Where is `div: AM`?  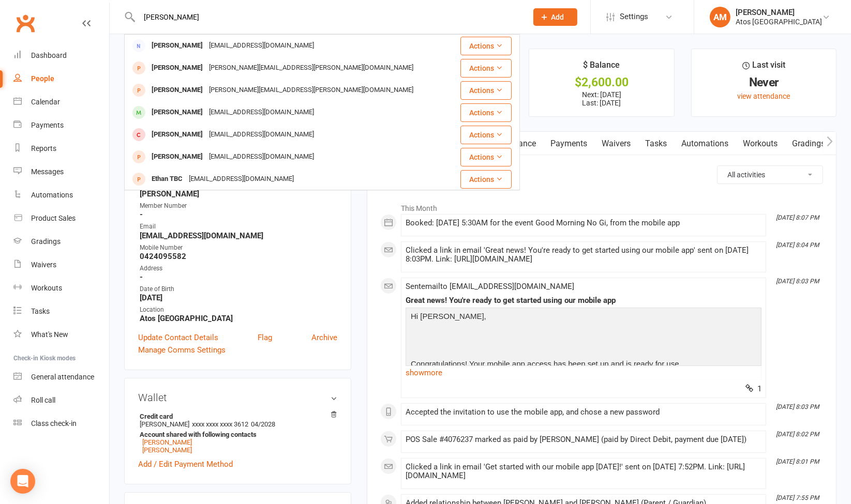 div: AM is located at coordinates (720, 17).